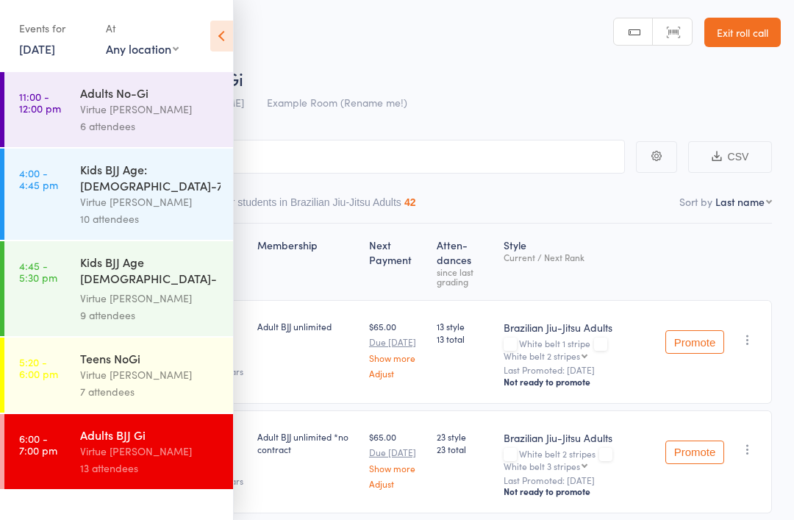 The image size is (794, 520). I want to click on div: Any location, so click(142, 49).